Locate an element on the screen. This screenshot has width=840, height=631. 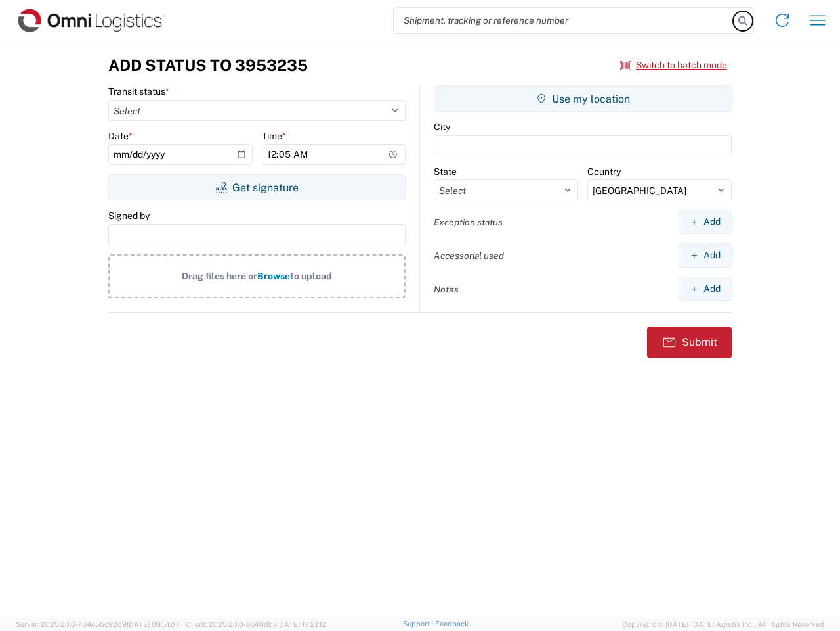
label: Notes is located at coordinates (446, 289).